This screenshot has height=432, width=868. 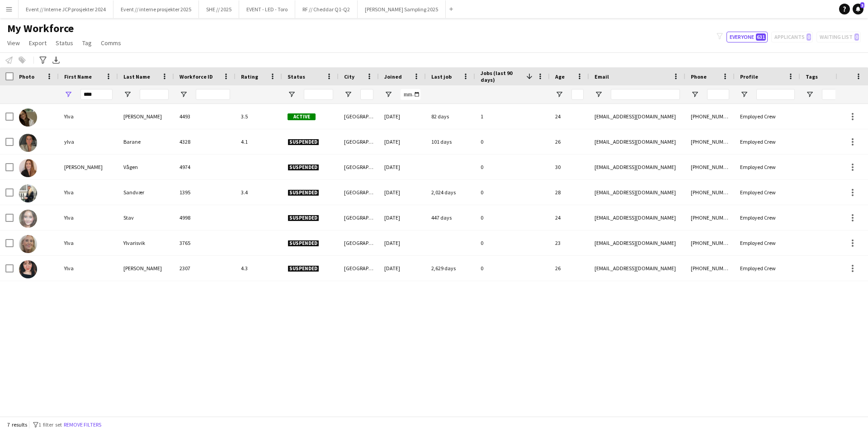 What do you see at coordinates (326, 9) in the screenshot?
I see `button: RF // Cheddar Q1-Q2` at bounding box center [326, 9].